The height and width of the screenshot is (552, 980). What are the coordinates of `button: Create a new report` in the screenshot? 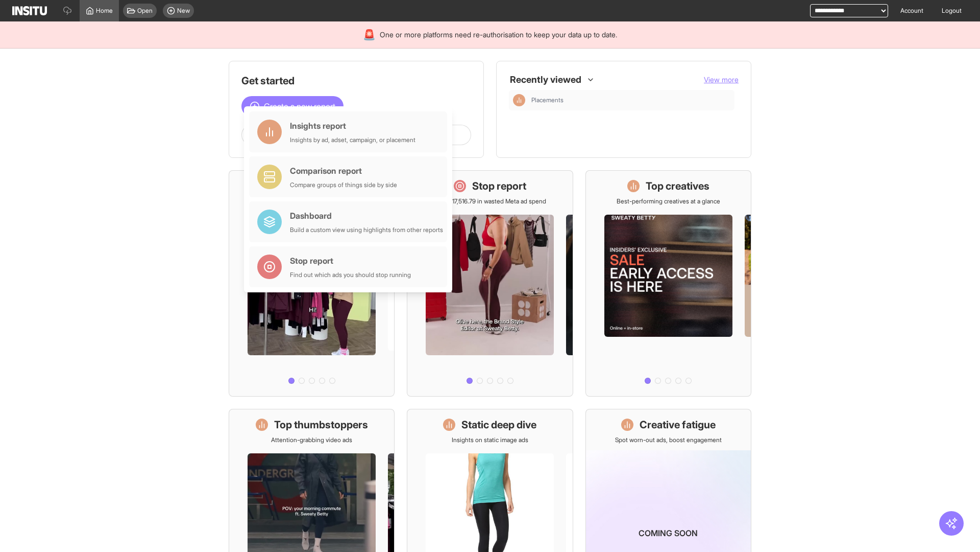 It's located at (293, 106).